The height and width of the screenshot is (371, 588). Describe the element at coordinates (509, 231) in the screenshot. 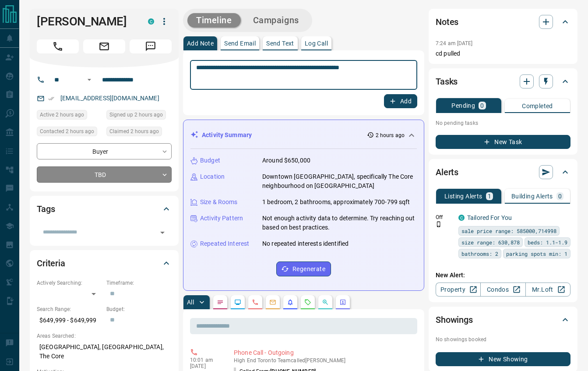

I see `span: sale price range: 585000,714998` at that location.